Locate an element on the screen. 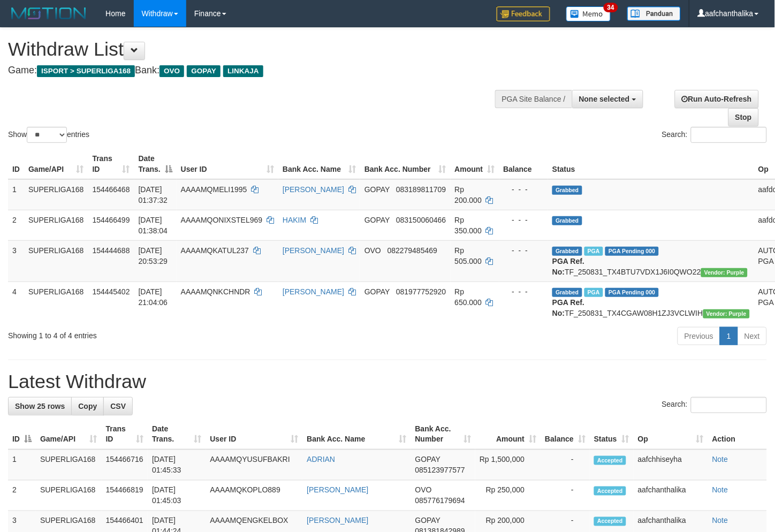 The height and width of the screenshot is (532, 775). a: HAKIM is located at coordinates (294, 220).